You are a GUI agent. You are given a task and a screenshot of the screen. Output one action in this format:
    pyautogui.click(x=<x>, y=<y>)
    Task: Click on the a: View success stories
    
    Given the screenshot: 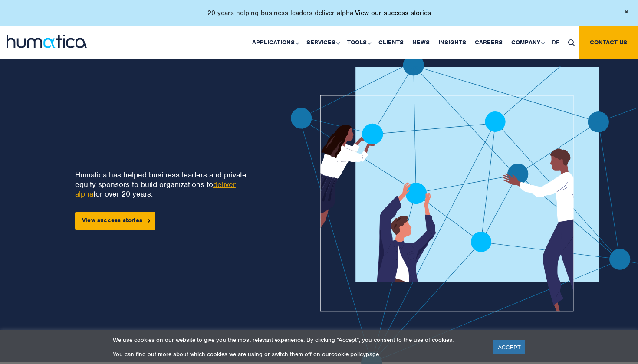 What is the action you would take?
    pyautogui.click(x=115, y=221)
    